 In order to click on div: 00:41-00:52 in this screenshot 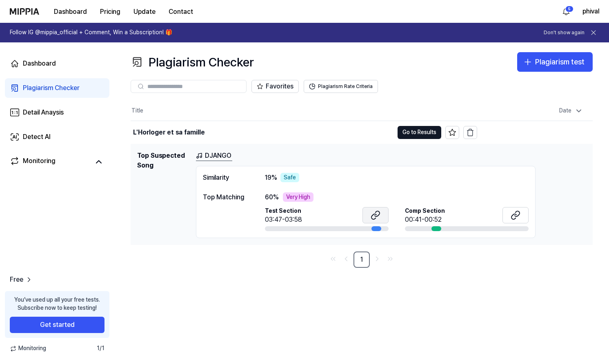, I will do `click(424, 220)`.